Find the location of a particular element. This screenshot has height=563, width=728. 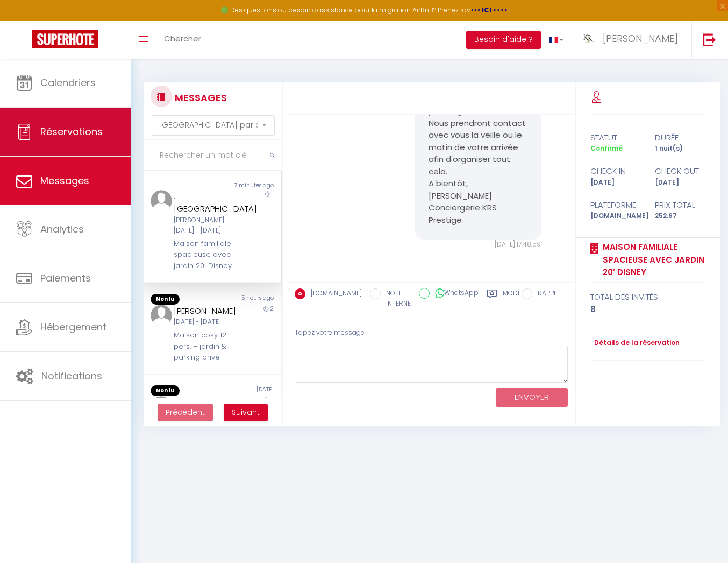

div: 7 minutes ago is located at coordinates (247, 186).